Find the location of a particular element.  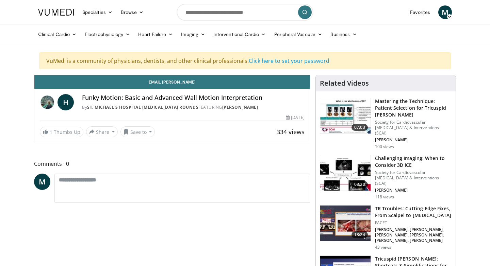

span: 1 is located at coordinates (51, 132).